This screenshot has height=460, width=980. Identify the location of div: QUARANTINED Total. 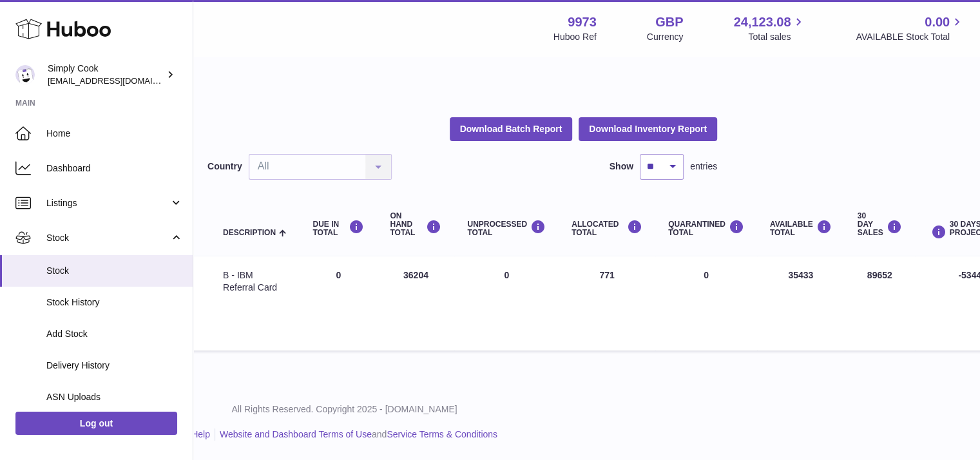
(706, 228).